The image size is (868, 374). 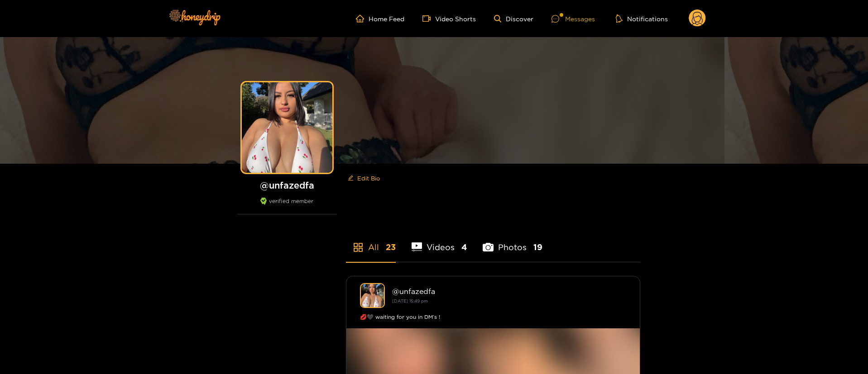 What do you see at coordinates (358, 247) in the screenshot?
I see `span: appstore` at bounding box center [358, 247].